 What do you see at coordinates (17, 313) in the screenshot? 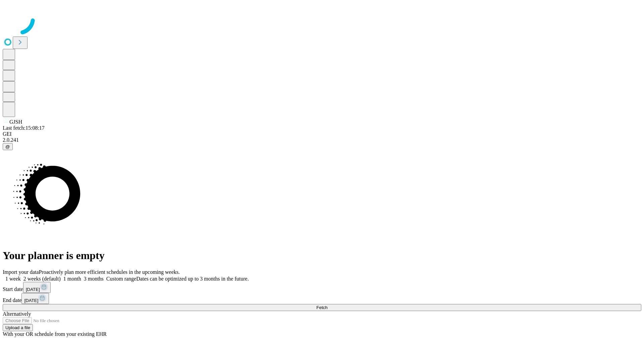
I see `span: Alternatively` at bounding box center [17, 313].